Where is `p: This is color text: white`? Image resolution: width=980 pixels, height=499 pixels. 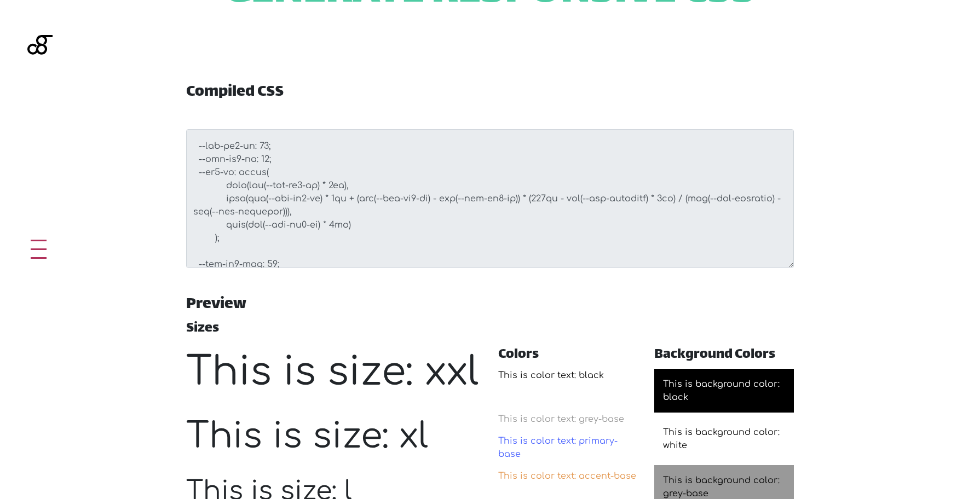
p: This is color text: white is located at coordinates (568, 398).